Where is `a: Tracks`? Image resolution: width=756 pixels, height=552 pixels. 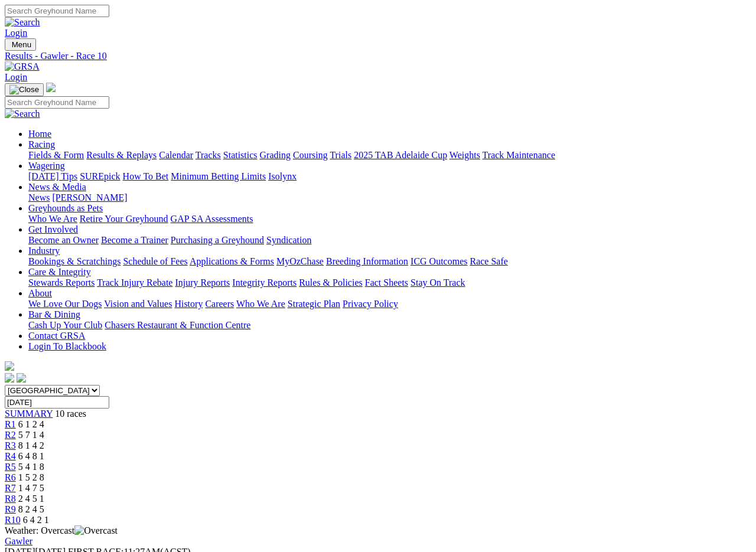 a: Tracks is located at coordinates (208, 155).